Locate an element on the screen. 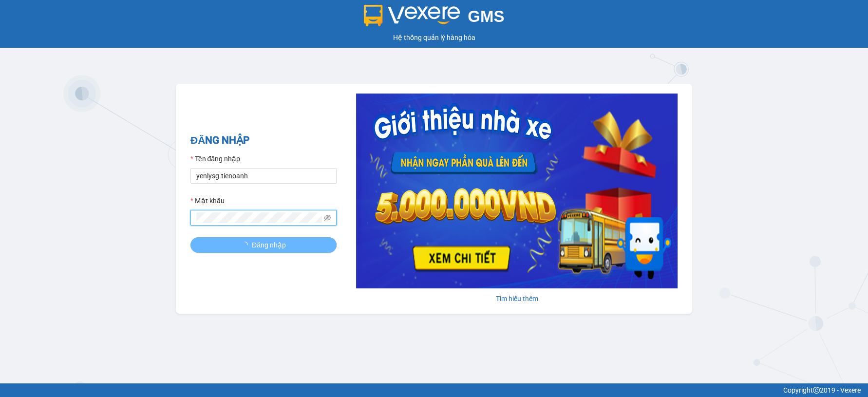 This screenshot has height=397, width=868. button: Đăng nhập is located at coordinates (263, 245).